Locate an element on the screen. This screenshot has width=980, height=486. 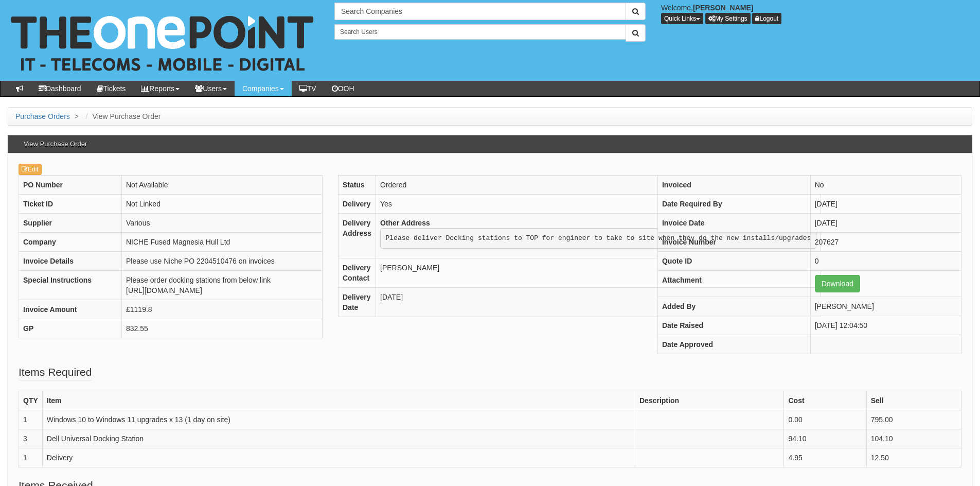
td: 3 is located at coordinates (31, 438).